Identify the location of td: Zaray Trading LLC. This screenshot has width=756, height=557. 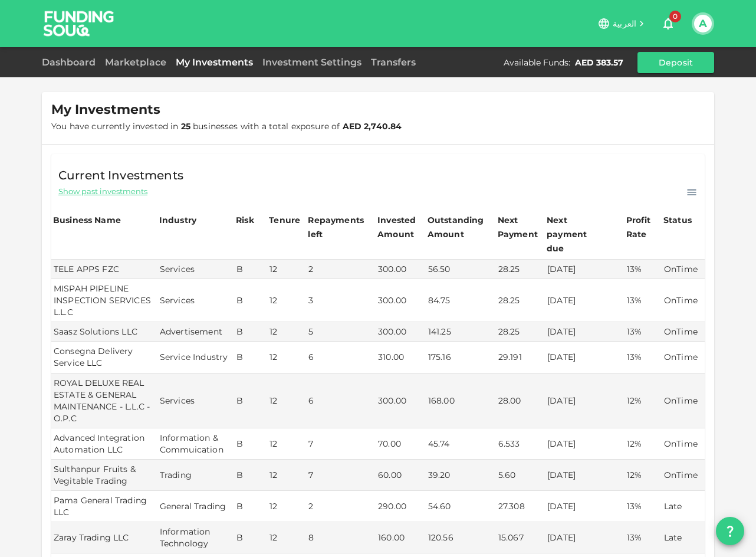
(104, 537).